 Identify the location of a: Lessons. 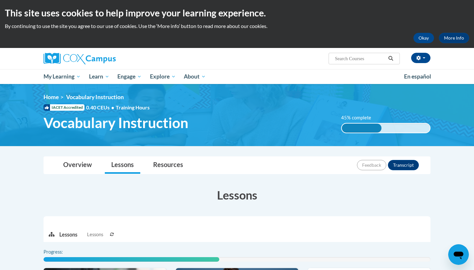
(123, 165).